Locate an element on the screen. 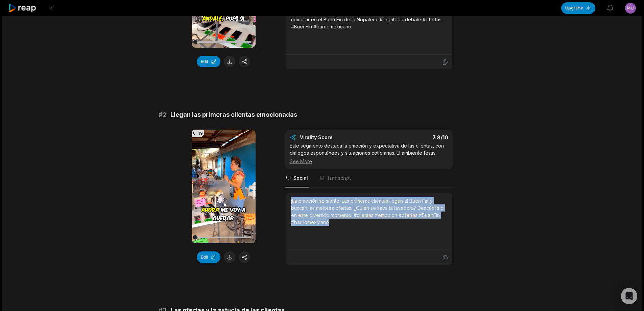  nav: Tabs is located at coordinates (369, 178).